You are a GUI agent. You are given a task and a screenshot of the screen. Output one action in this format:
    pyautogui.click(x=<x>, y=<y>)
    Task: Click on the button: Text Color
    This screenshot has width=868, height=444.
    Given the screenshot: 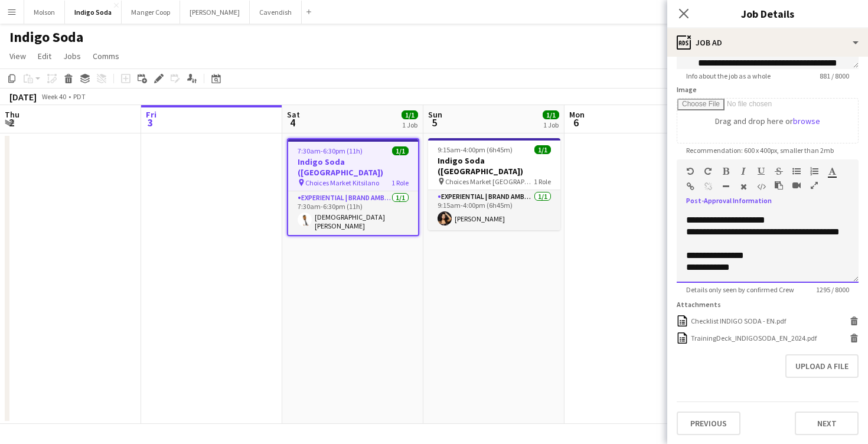 What is the action you would take?
    pyautogui.click(x=832, y=171)
    